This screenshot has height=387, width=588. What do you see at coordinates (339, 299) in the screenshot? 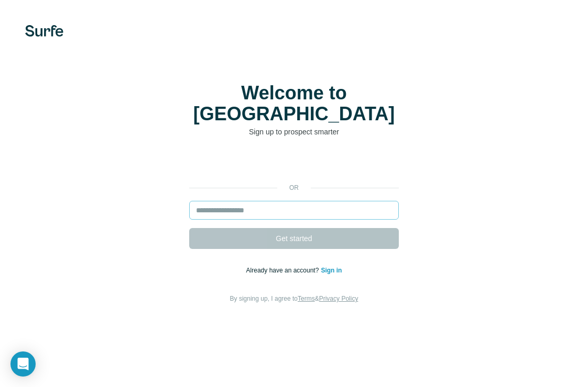
I see `a: Privacy Policy` at bounding box center [339, 299].